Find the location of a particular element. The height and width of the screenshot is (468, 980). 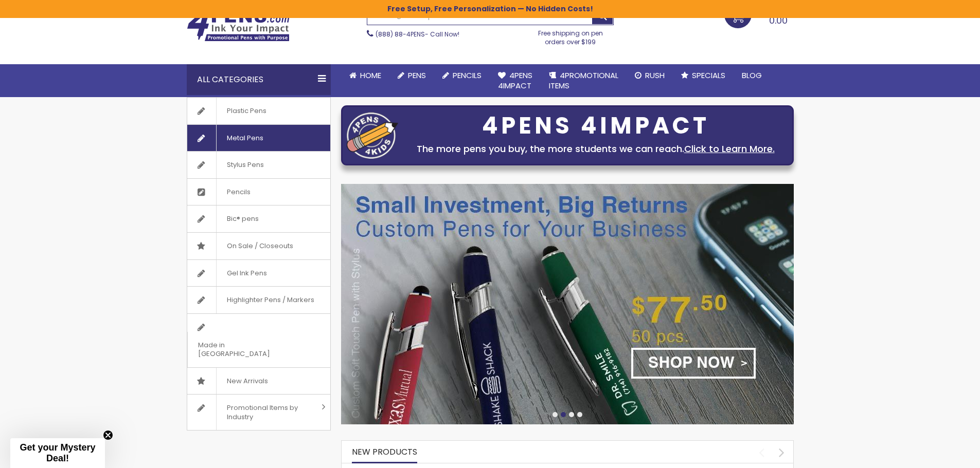

a: Stylus Pens is located at coordinates (259, 165).